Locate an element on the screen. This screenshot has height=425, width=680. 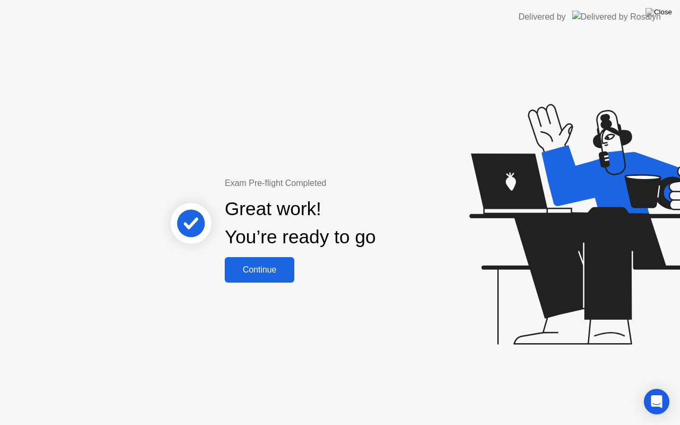
div: Exam Pre-flight Completed is located at coordinates (334, 183).